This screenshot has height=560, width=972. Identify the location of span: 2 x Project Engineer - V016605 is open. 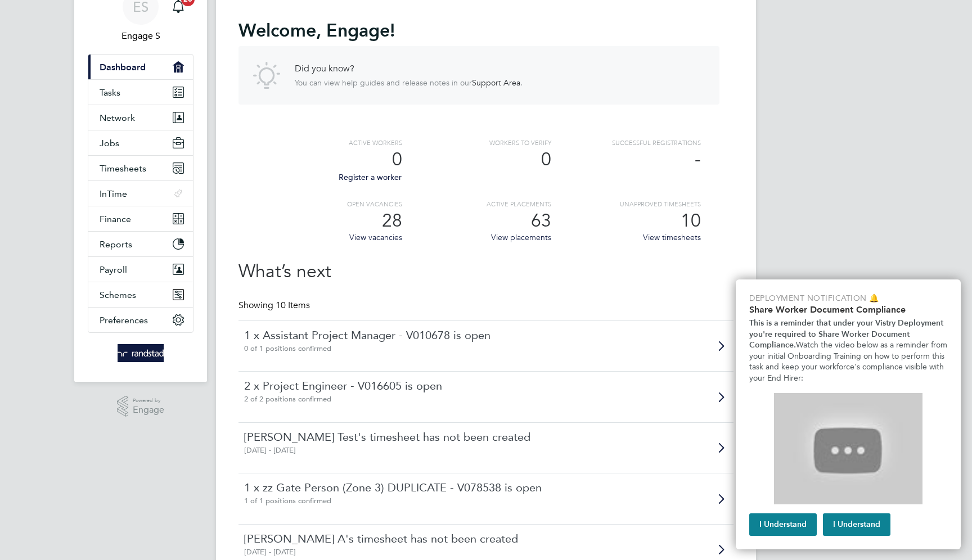
(457, 386).